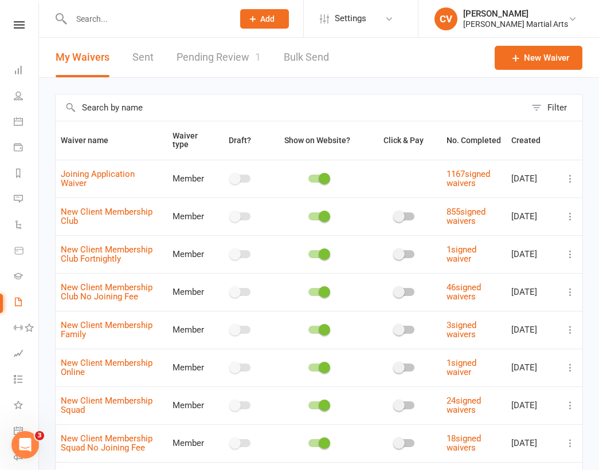  Describe the element at coordinates (218, 57) in the screenshot. I see `a: Pending Review1` at that location.